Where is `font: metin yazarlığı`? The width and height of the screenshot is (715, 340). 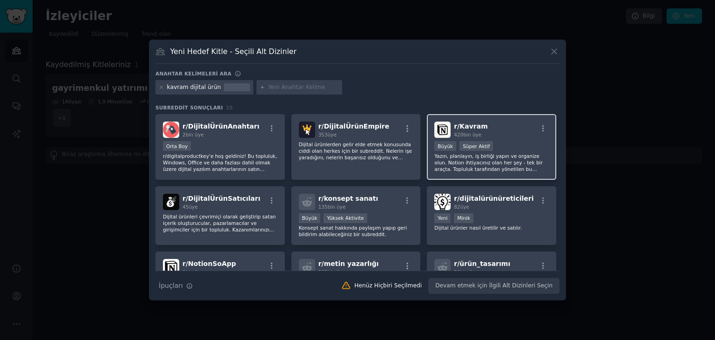 font: metin yazarlığı is located at coordinates (351, 263).